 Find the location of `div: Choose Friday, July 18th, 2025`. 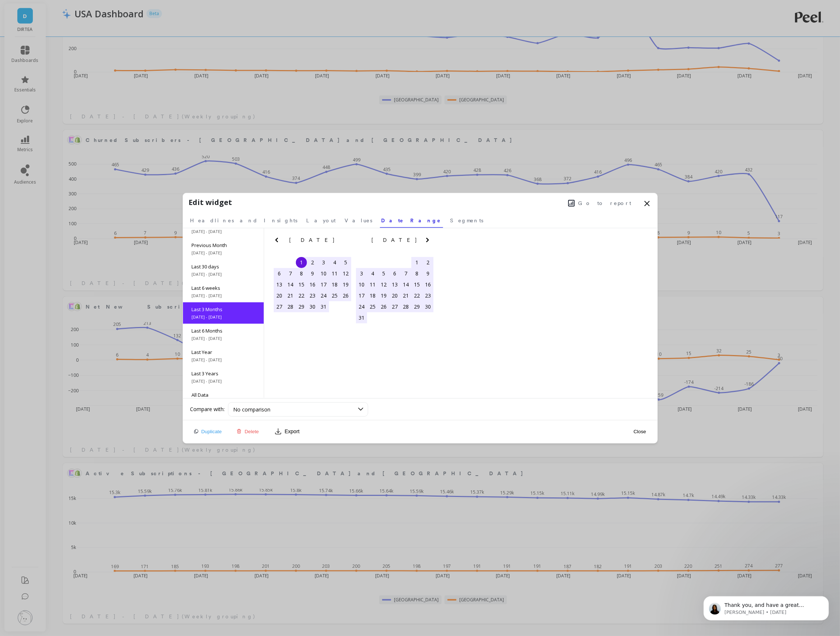

div: Choose Friday, July 18th, 2025 is located at coordinates (335, 285).